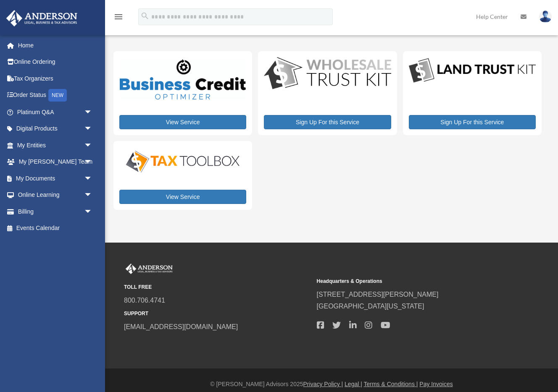  Describe the element at coordinates (545, 16) in the screenshot. I see `img: User Pic` at that location.